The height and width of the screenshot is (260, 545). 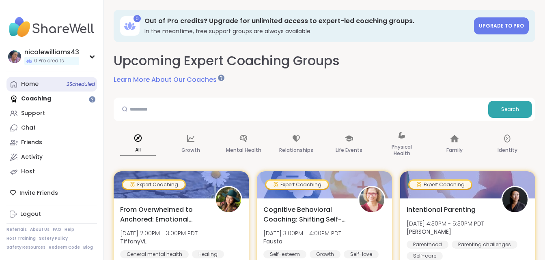 I want to click on div: Home, so click(x=30, y=84).